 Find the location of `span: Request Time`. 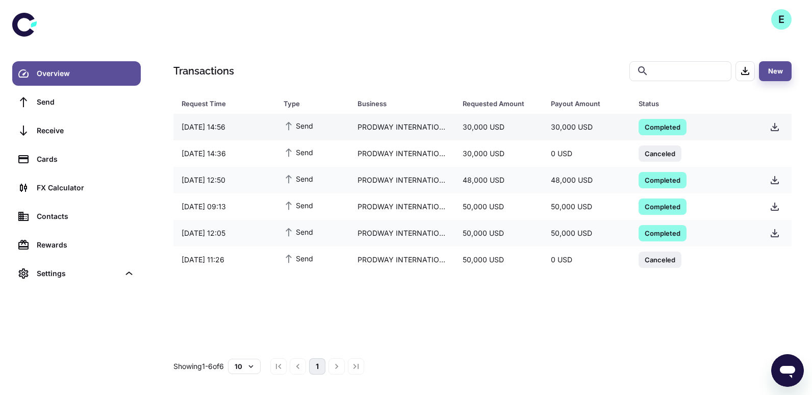

span: Request Time is located at coordinates (226, 104).